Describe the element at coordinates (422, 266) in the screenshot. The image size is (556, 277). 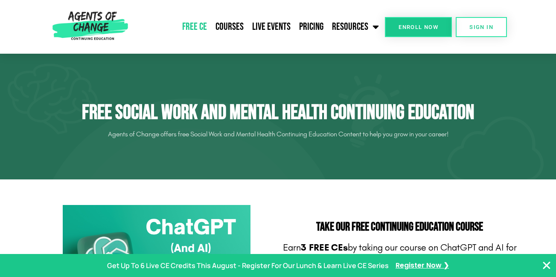
I see `span: Register Now ❯` at that location.